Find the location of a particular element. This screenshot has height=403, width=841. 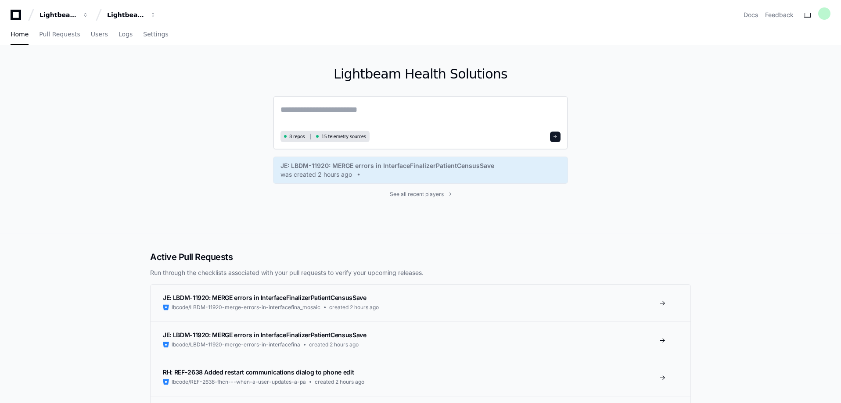

span: lbcode/REF-2638-fhcn---when-a-user-updates-a-pa is located at coordinates (239, 382).